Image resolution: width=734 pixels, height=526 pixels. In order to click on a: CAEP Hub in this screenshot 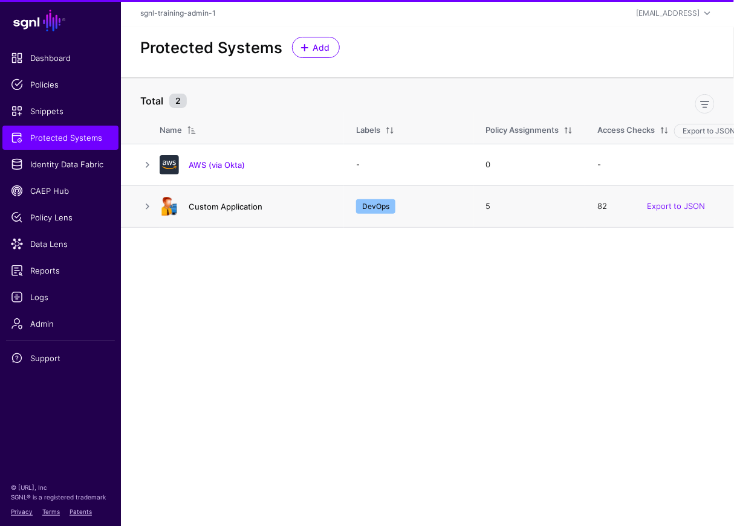, I will do `click(60, 191)`.